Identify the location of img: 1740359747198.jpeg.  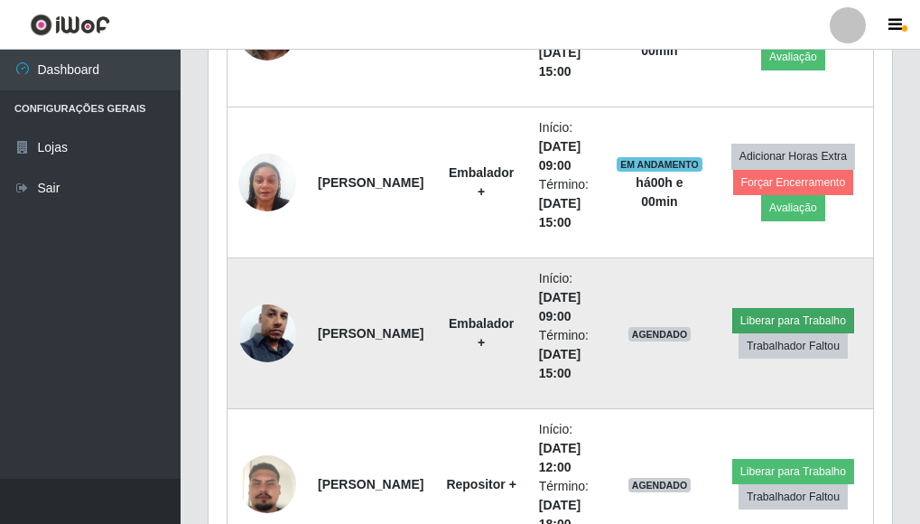
(267, 333).